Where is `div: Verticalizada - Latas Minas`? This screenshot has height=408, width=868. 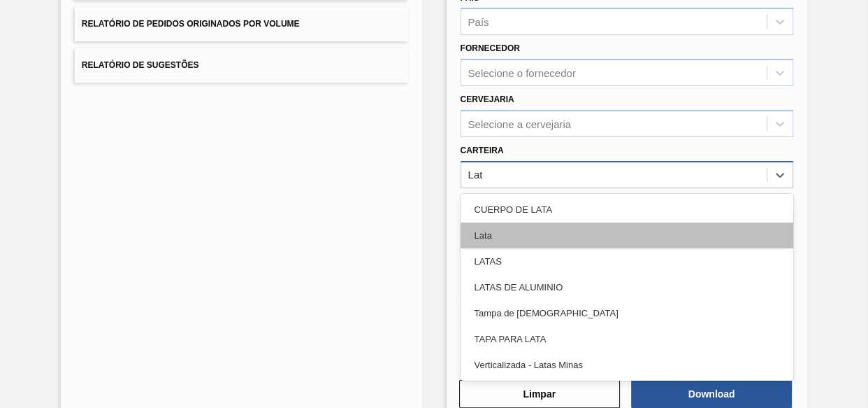
div: Verticalizada - Latas Minas is located at coordinates (627, 365).